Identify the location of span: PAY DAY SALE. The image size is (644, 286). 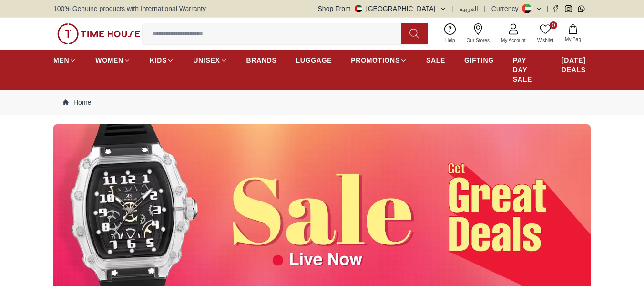
(528, 70).